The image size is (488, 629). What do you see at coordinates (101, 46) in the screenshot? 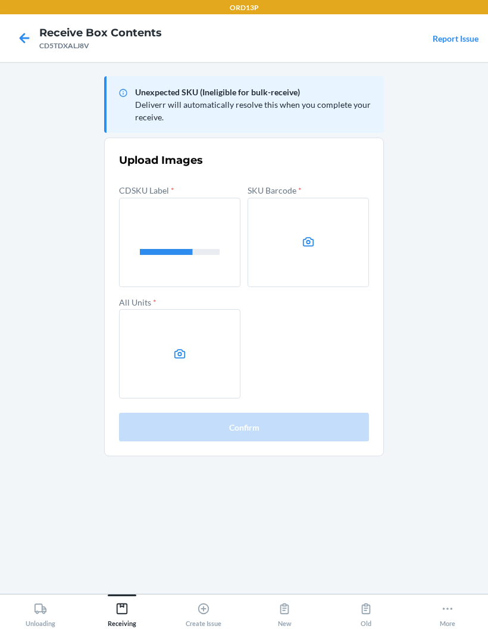
I see `div: CD5TDXALJ8V` at bounding box center [101, 46].